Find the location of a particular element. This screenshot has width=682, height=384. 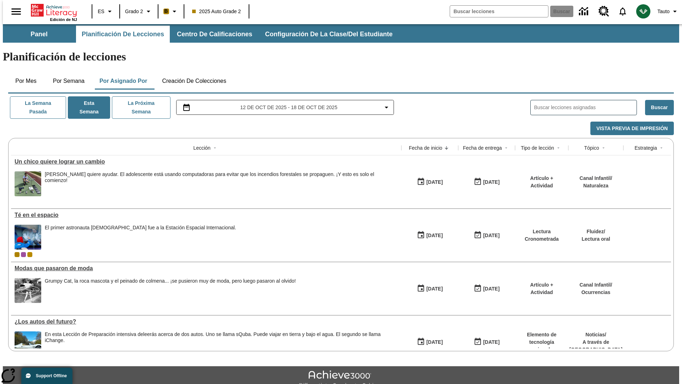

span: ES is located at coordinates (101, 11).